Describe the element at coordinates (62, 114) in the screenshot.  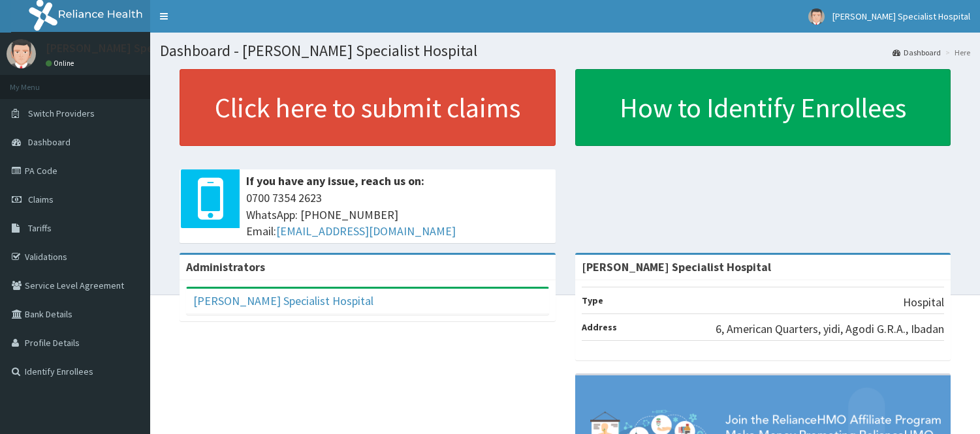
I see `span: Switch Providers` at that location.